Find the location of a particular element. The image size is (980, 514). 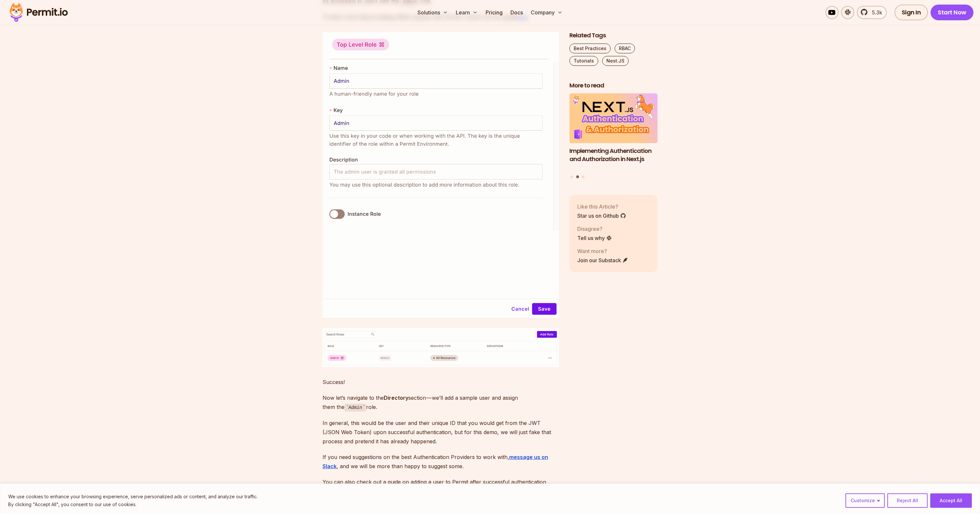

a: Docs is located at coordinates (517, 12).